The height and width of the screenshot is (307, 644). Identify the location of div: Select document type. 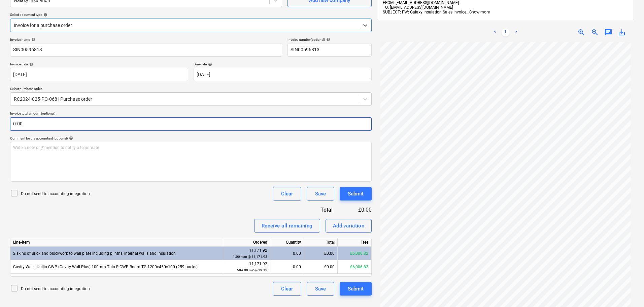
(191, 15).